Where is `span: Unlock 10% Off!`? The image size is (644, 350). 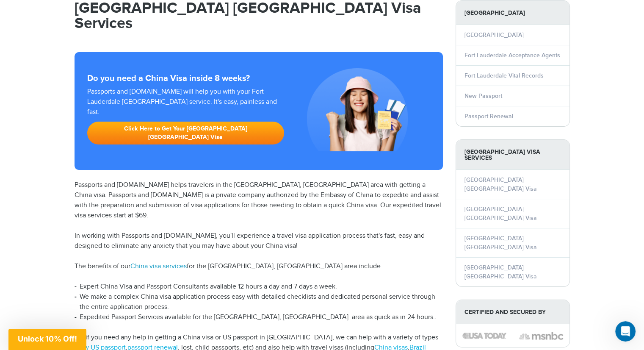
span: Unlock 10% Off! is located at coordinates (48, 338).